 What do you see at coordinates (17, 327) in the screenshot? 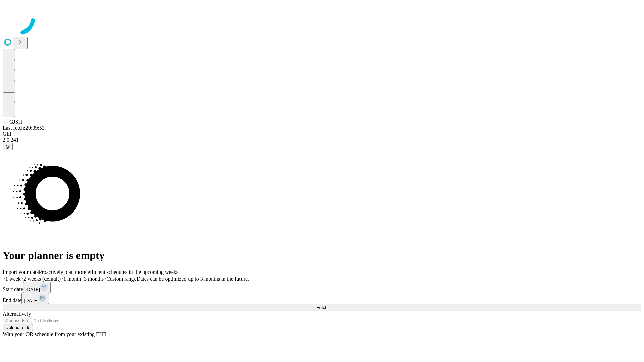
I see `button: Upload a file` at bounding box center [17, 327].